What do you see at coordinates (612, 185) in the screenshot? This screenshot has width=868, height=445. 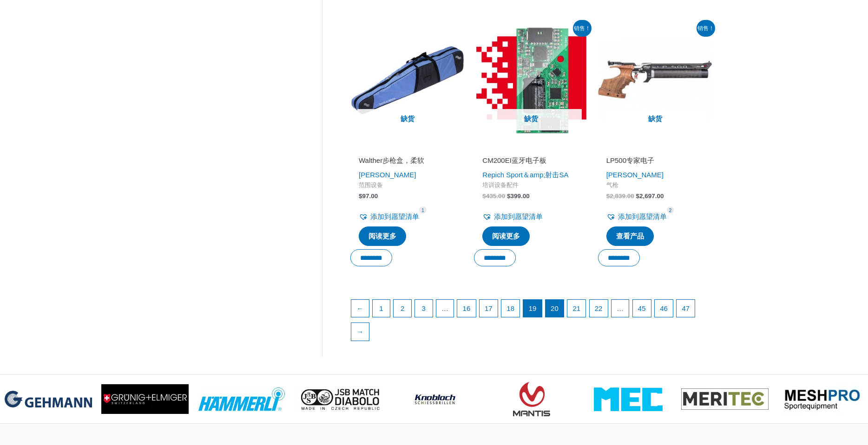 I see `font: 气枪` at bounding box center [612, 185].